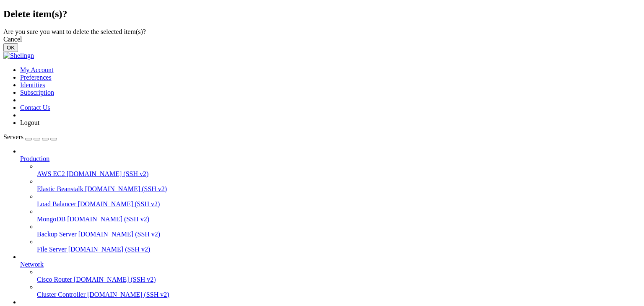  Describe the element at coordinates (331, 159) in the screenshot. I see `a: Production` at that location.